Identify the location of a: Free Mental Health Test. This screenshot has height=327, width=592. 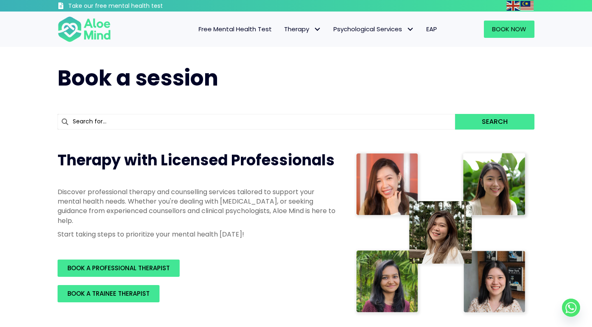
(235, 29).